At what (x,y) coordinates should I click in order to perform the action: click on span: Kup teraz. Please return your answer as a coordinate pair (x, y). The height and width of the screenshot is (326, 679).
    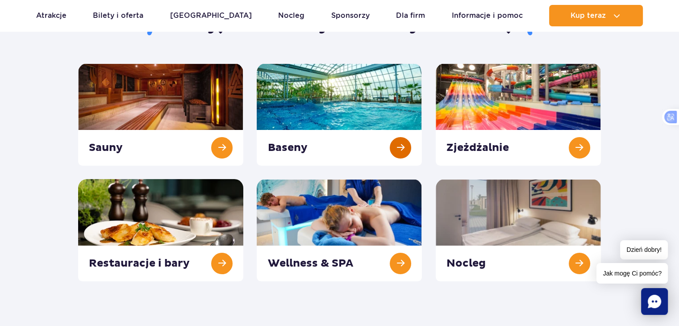
    Looking at the image, I should click on (588, 16).